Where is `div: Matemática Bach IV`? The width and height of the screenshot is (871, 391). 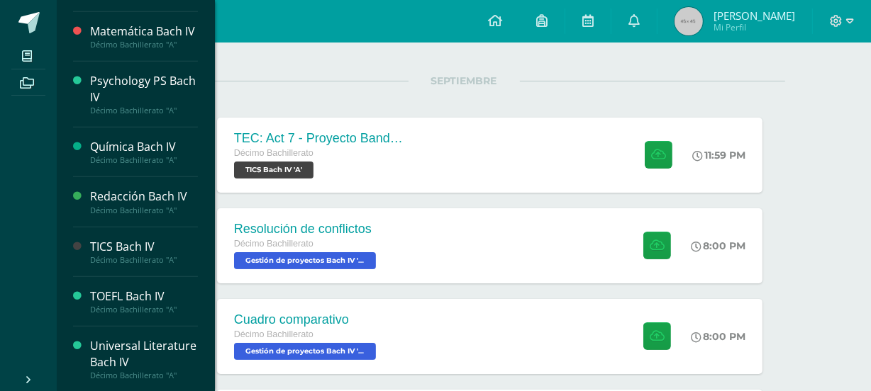 div: Matemática Bach IV is located at coordinates (144, 31).